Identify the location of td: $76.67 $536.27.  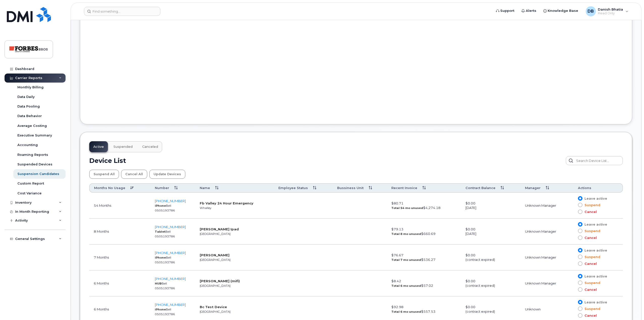
(424, 257).